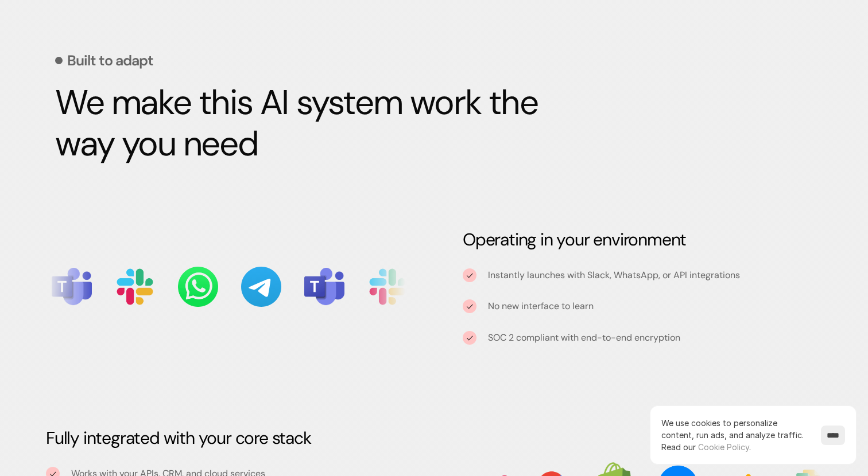  I want to click on p: SOC 2 compliant with end-to-end encryption, so click(584, 338).